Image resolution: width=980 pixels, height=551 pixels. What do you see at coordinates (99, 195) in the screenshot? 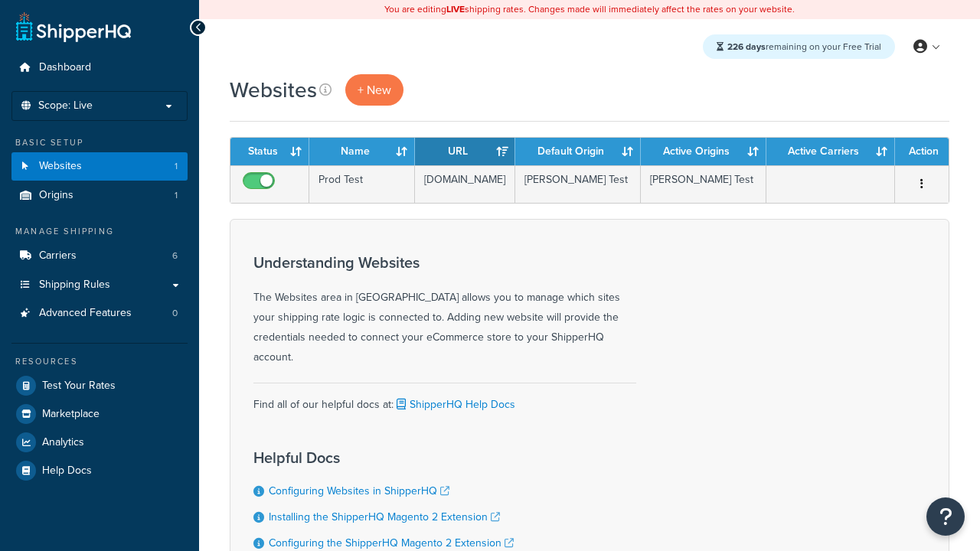
I see `li: Origins` at bounding box center [99, 195].